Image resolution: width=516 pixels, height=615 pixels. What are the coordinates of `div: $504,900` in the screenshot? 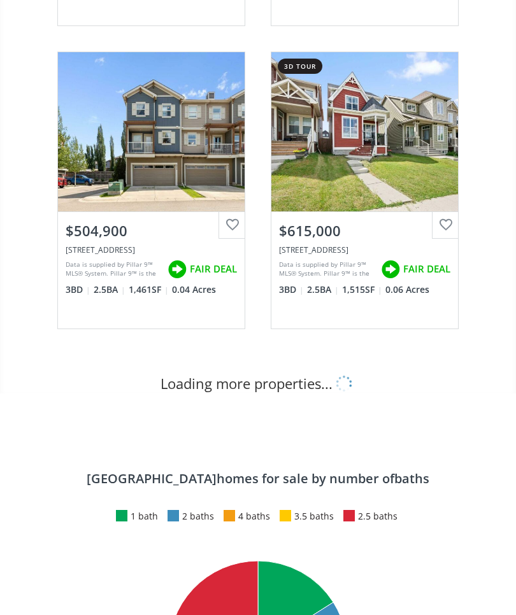 It's located at (151, 230).